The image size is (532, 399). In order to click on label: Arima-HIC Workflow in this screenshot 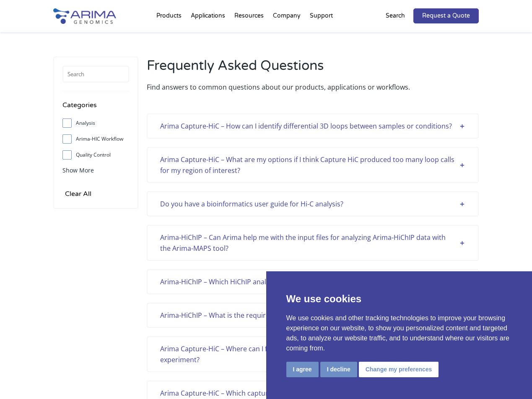, I will do `click(95, 139)`.